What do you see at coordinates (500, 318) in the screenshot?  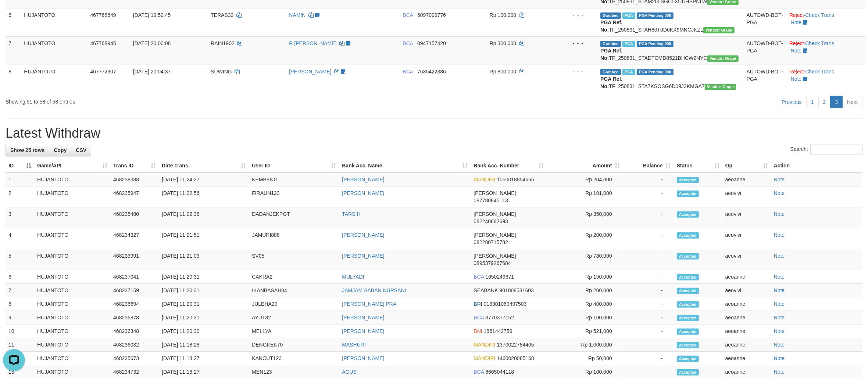 I see `span: Copy 3770377152 to clipboard` at bounding box center [500, 318].